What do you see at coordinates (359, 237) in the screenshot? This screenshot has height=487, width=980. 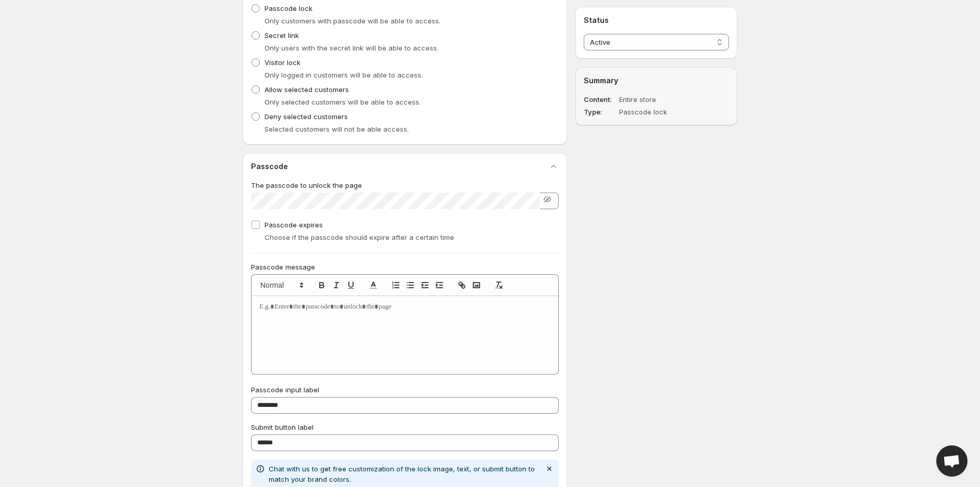 I see `span: Choose if the passcode should expire after a certain time` at bounding box center [359, 237].